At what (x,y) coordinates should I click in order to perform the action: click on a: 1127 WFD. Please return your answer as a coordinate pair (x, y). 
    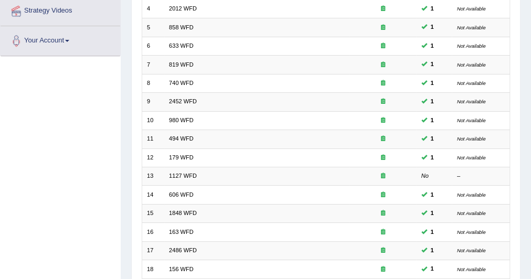
    Looking at the image, I should click on (183, 176).